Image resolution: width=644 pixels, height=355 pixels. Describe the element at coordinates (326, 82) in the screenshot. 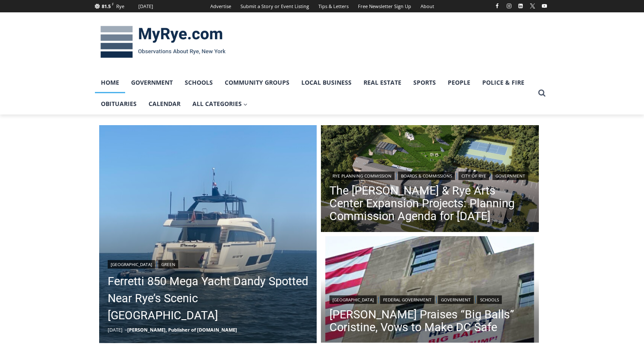

I see `a: Local Business` at that location.